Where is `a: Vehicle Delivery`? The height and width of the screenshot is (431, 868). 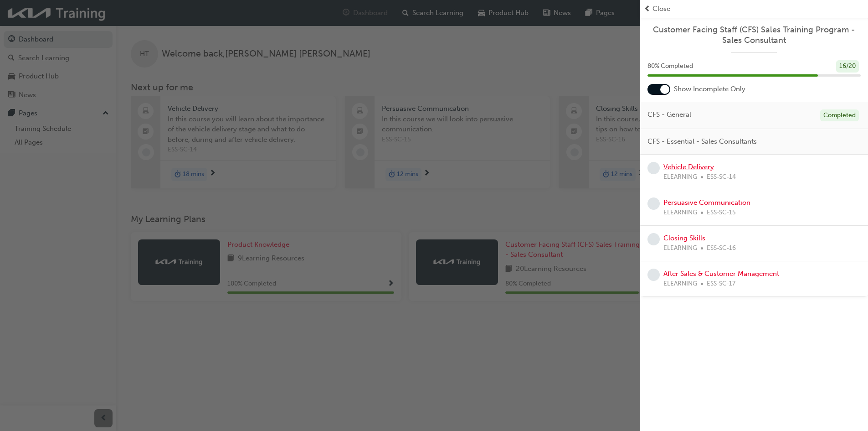 a: Vehicle Delivery is located at coordinates (689, 167).